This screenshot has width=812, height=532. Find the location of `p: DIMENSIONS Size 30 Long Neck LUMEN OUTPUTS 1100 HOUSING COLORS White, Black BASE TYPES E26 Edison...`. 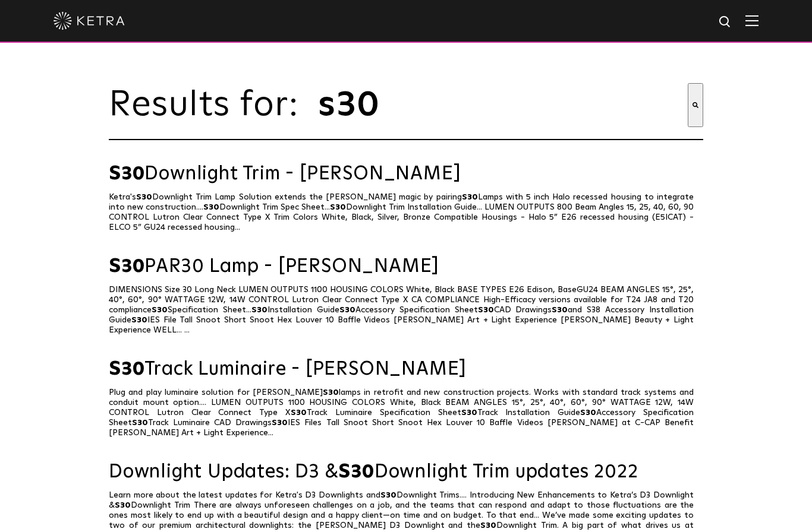

p: DIMENSIONS Size 30 Long Neck LUMEN OUTPUTS 1100 HOUSING COLORS White, Black BASE TYPES E26 Edison... is located at coordinates (406, 310).